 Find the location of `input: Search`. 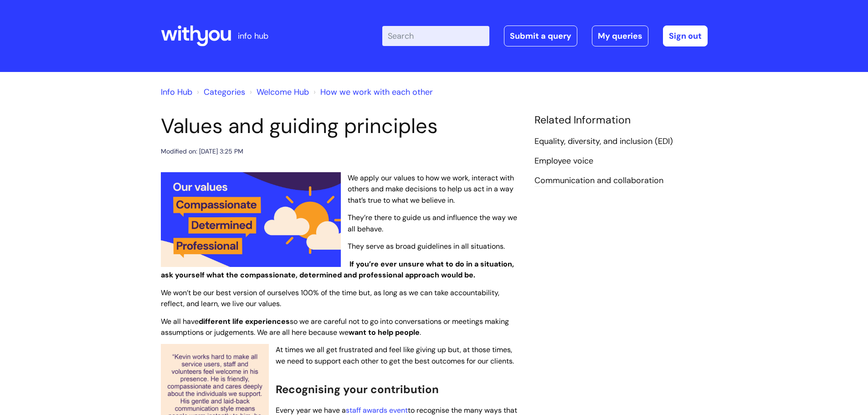

input: Search is located at coordinates (436, 36).